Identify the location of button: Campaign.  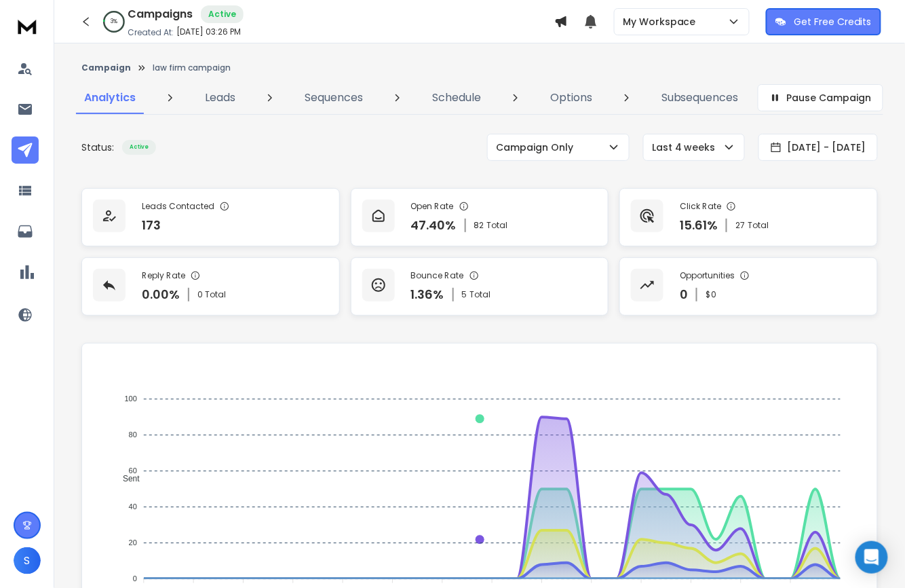
(106, 68).